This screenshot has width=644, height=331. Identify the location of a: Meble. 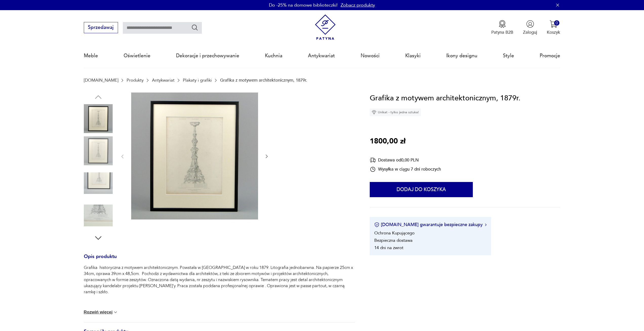
(91, 56).